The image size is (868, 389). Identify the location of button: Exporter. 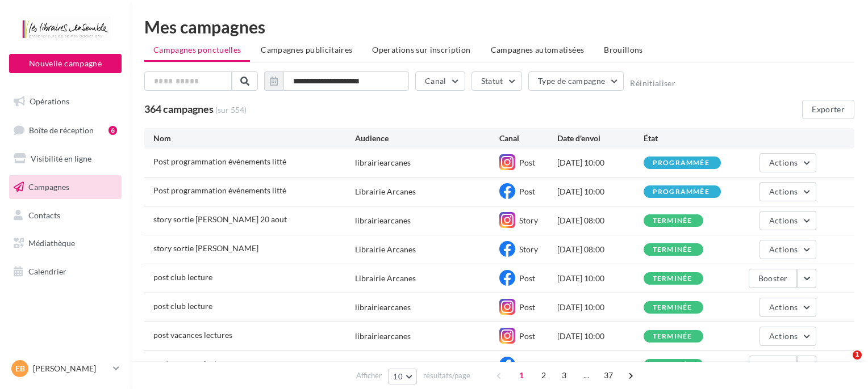
(828, 110).